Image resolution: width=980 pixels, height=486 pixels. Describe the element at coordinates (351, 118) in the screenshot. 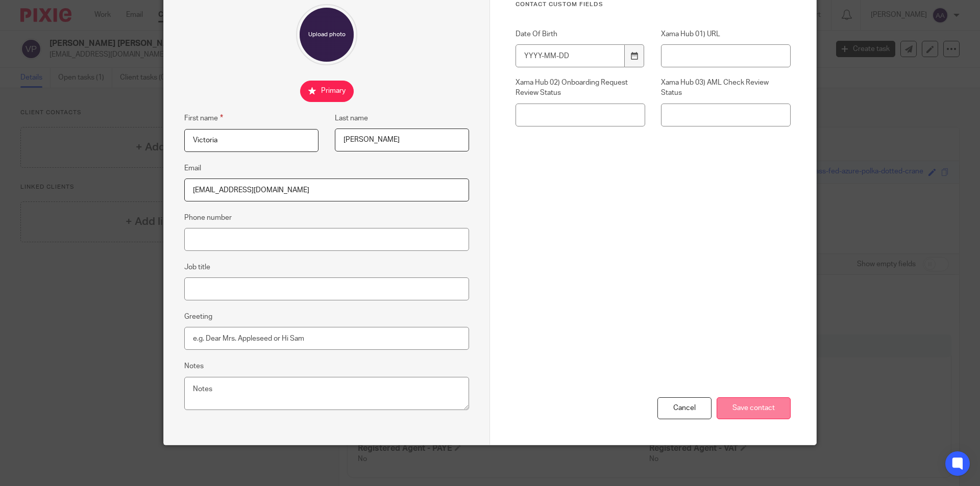

I see `label: Last name` at that location.